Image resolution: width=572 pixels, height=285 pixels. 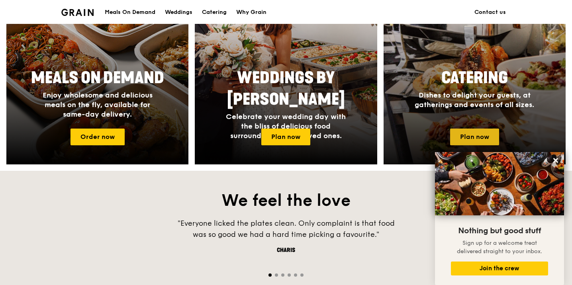 I want to click on span: Dishes to delight your guests, at gatherings and events of all sizes., so click(x=474, y=100).